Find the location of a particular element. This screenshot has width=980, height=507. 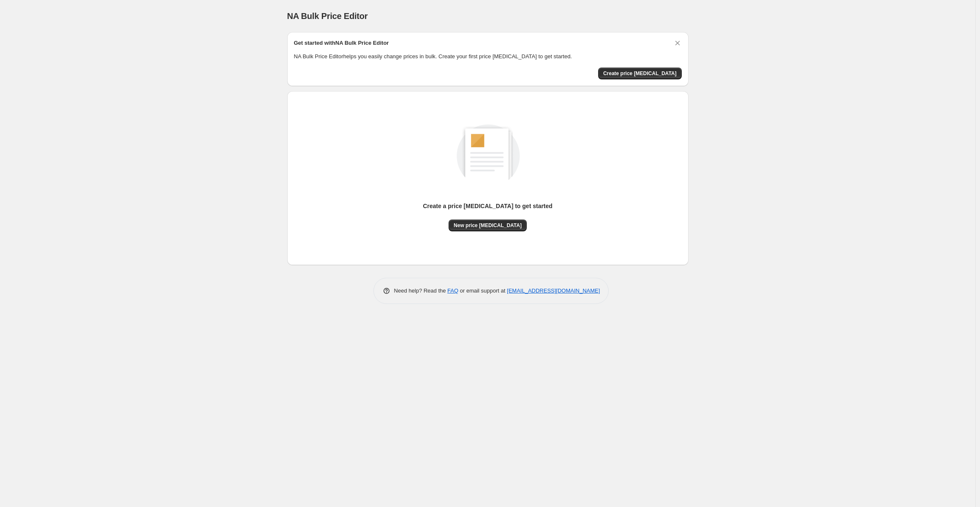

p: NA Bulk Price Editor helps you easily change prices in bulk. Create your first price [MEDICAL_DAT... is located at coordinates (488, 57).